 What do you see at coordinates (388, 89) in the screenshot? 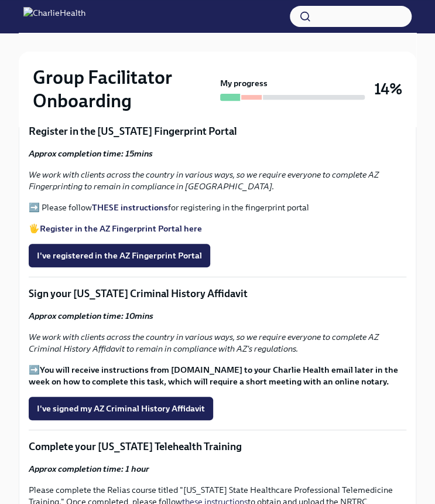
I see `h3: 14%` at bounding box center [388, 89].